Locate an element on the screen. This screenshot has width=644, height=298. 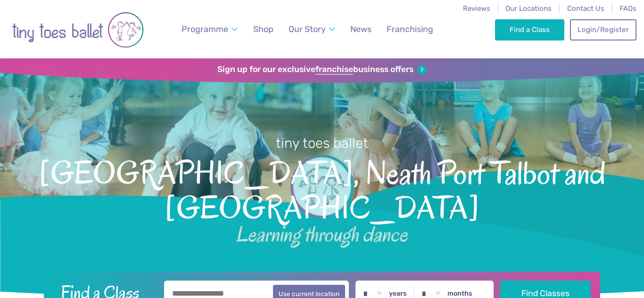
a: Programme is located at coordinates (210, 29).